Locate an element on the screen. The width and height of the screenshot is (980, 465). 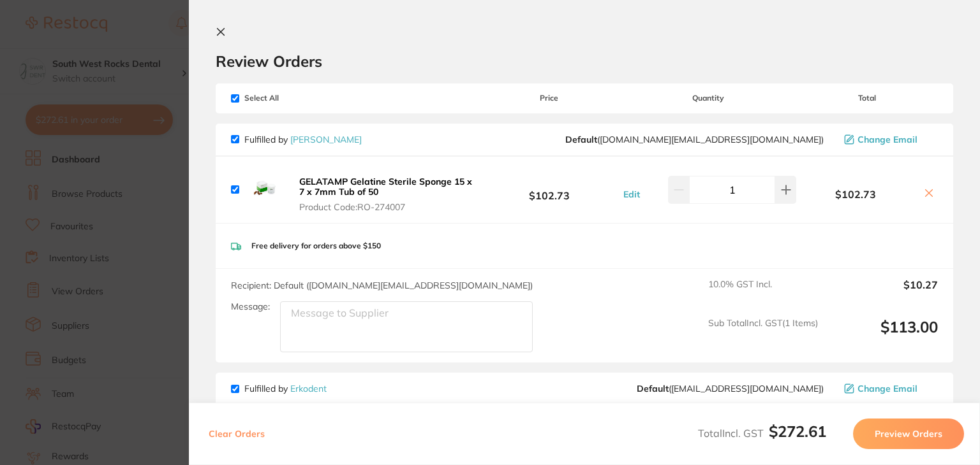
span: Select All is located at coordinates (295, 99).